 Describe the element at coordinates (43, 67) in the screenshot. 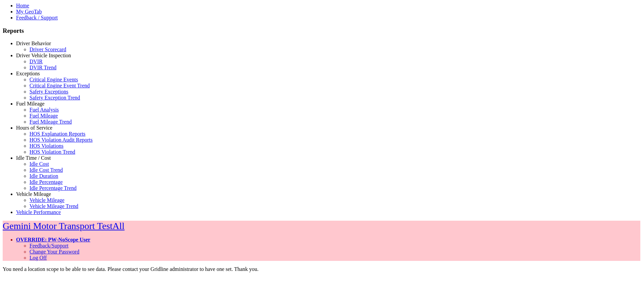

I see `a: DVIR Trend` at that location.